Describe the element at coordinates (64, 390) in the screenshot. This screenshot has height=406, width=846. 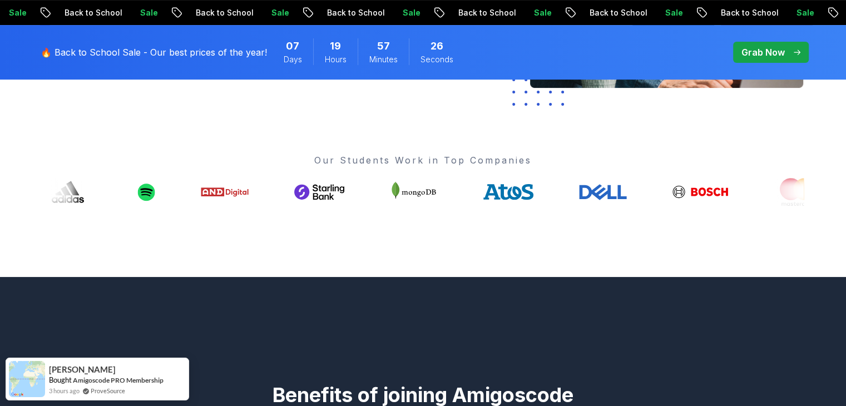
I see `span: 3 hours ago` at that location.